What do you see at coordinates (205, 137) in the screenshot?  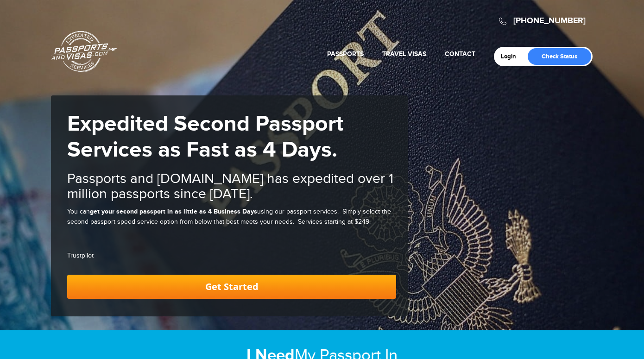 I see `strong: Expedited Second Passport Services as Fast as 4 Days.` at bounding box center [205, 137].